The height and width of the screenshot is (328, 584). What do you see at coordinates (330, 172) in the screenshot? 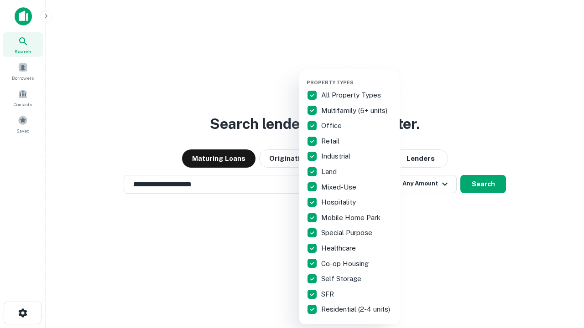
I see `p: Land` at bounding box center [330, 172].